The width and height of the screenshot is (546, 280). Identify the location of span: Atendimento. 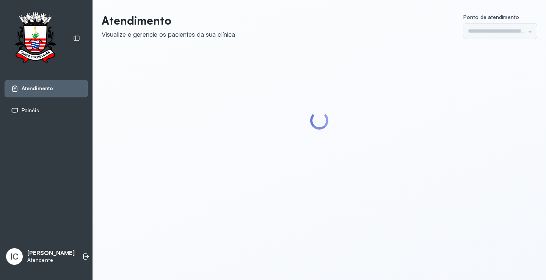
(37, 88).